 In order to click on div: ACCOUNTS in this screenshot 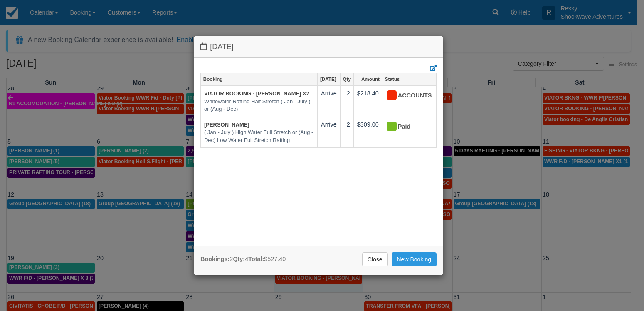, I will do `click(406, 96)`.